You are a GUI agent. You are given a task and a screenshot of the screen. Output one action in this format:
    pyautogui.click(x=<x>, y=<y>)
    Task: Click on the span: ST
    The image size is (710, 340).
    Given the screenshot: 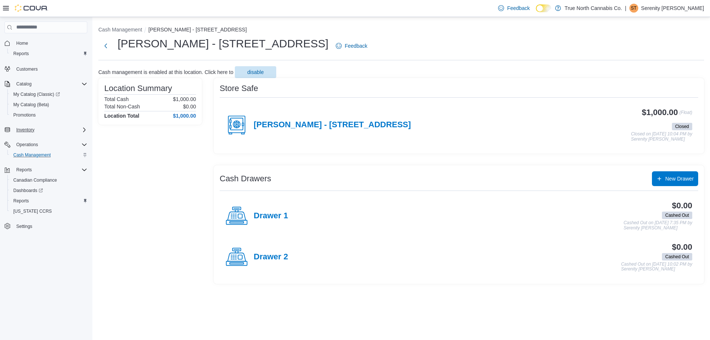 What is the action you would take?
    pyautogui.click(x=634, y=8)
    